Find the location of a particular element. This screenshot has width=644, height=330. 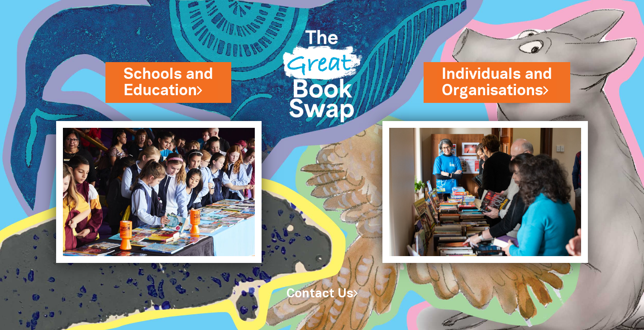

img: Individuals and Organisations is located at coordinates (485, 192).